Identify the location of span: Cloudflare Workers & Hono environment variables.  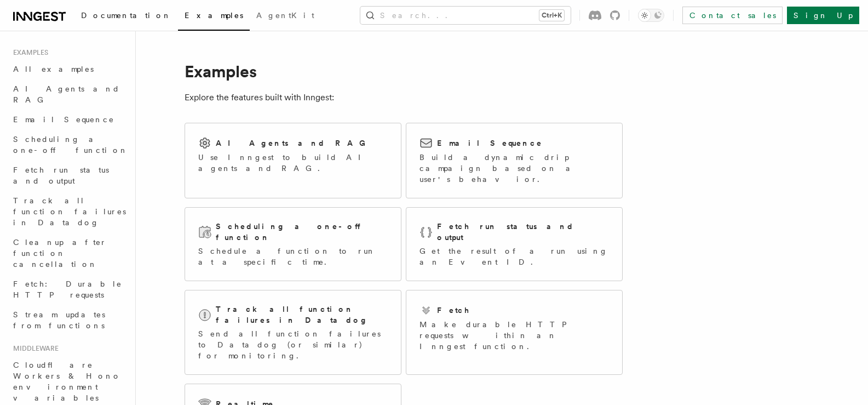
(67, 381).